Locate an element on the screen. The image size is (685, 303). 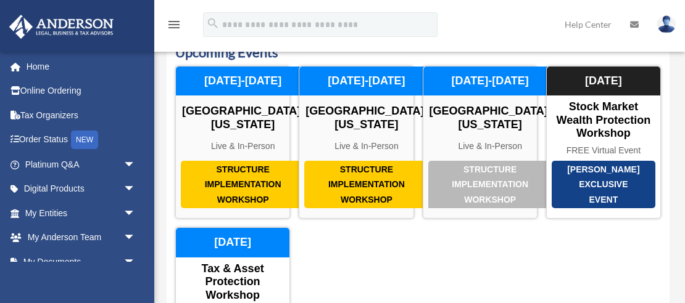
div: NEW is located at coordinates (84, 140).